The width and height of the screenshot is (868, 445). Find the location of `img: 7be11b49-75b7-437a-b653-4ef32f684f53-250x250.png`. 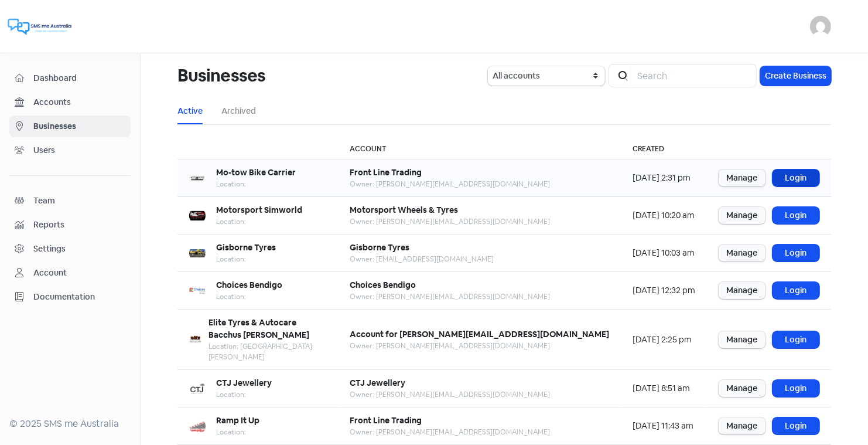

img: 7be11b49-75b7-437a-b653-4ef32f684f53-250x250.png is located at coordinates (198, 388).